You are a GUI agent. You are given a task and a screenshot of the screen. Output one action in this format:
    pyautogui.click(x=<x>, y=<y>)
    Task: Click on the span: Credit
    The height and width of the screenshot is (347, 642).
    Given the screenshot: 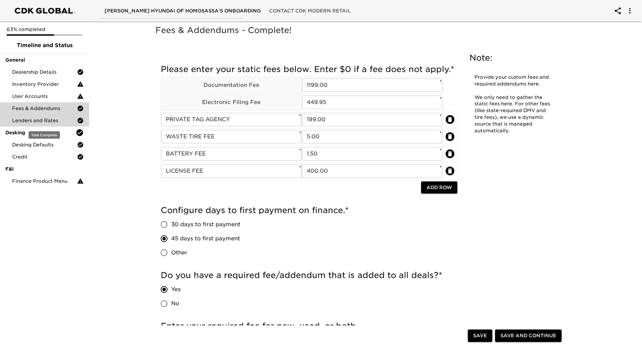 What is the action you would take?
    pyautogui.click(x=44, y=157)
    